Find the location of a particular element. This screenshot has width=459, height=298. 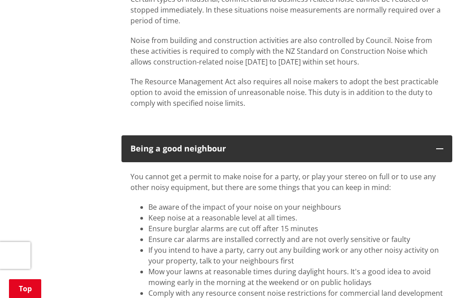

li: Ensure car alarms are installed correctly and are not overly sensitive or faulty is located at coordinates (296, 239).